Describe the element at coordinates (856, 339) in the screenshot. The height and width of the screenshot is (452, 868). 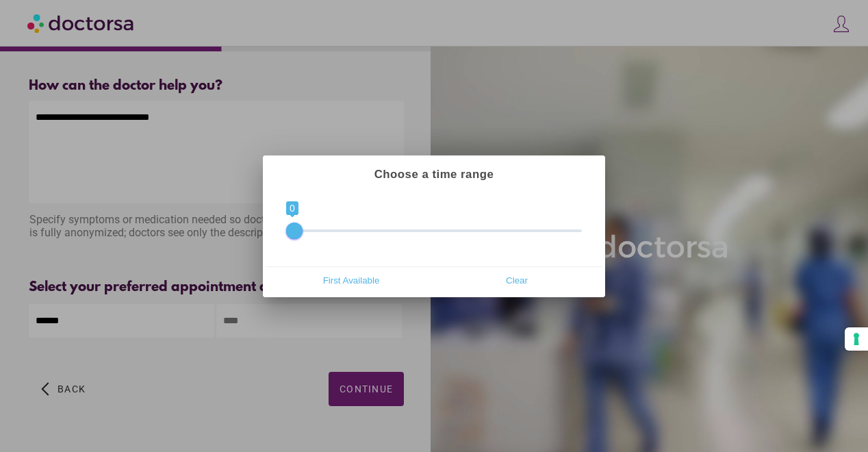
I see `button: Your consent preferences for tracking technologies` at that location.